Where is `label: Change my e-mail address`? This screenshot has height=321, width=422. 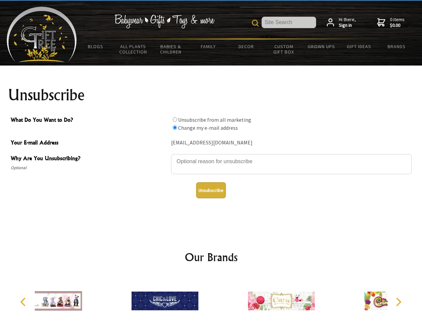 label: Change my e-mail address is located at coordinates (208, 128).